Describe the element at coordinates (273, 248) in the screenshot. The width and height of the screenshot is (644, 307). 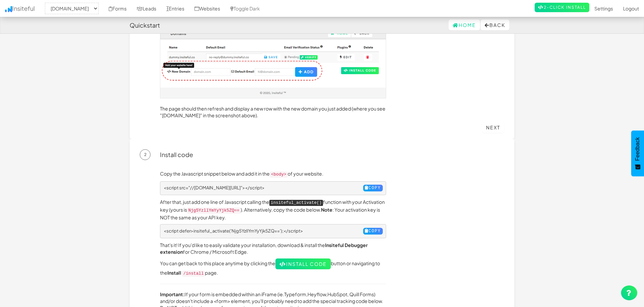
I see `p: That's it! If you'd like to easily validate your installation, download & install the for Chrome ...` at that location.